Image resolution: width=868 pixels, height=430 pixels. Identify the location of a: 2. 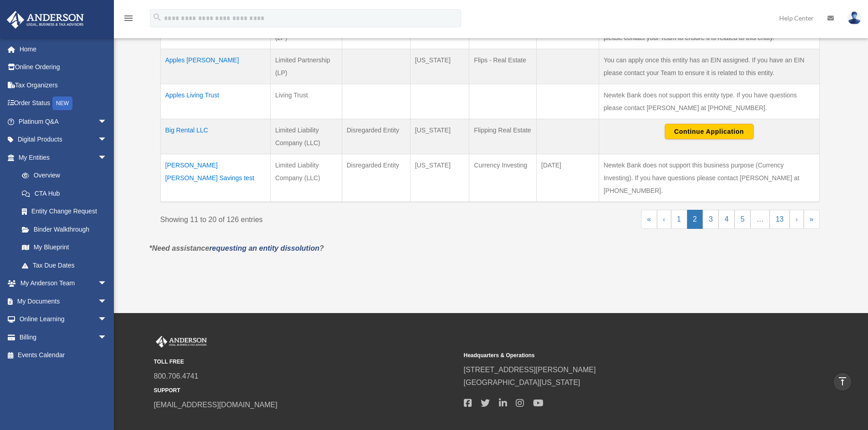
(695, 220).